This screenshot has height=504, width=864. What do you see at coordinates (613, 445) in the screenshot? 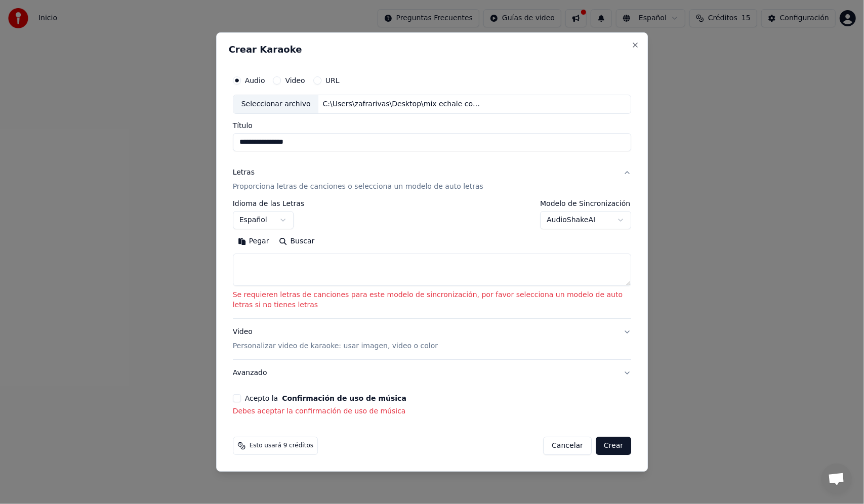
I see `button: Crear` at bounding box center [613, 445].